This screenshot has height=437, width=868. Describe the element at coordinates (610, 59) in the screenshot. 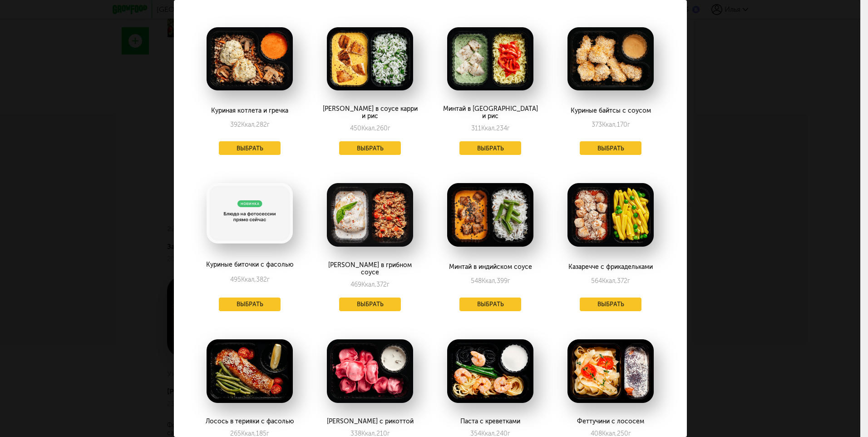

I see `img: big_pwPlUI2FPXITTH3Z.png` at that location.